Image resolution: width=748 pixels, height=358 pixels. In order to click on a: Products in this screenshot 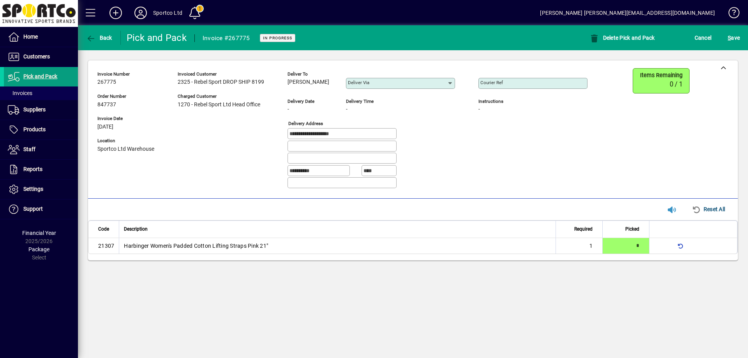, I will do `click(41, 130)`.